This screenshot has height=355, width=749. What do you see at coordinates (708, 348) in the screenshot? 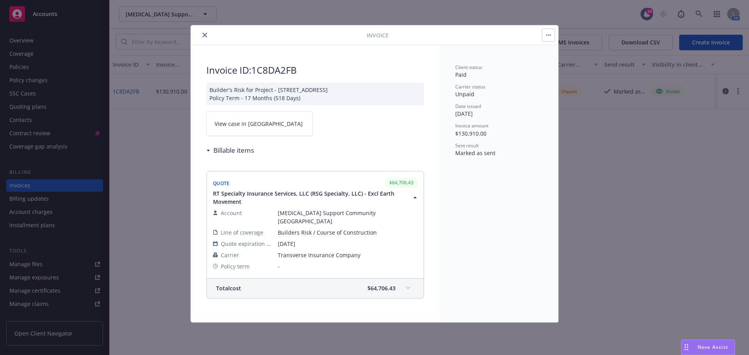
I see `button: Nova Assist` at bounding box center [708, 348].